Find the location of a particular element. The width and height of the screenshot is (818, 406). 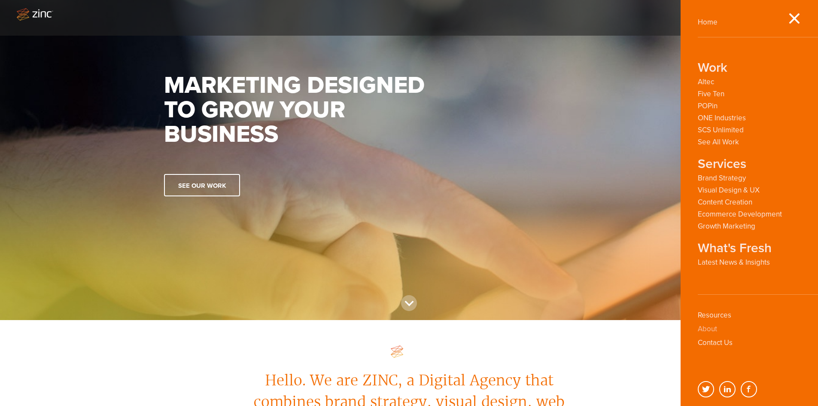

a: Five Ten is located at coordinates (711, 94).